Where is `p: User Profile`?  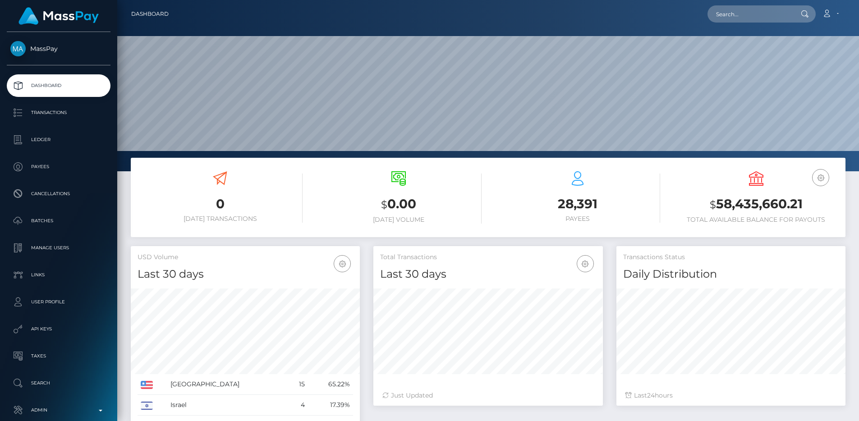 p: User Profile is located at coordinates (59, 302).